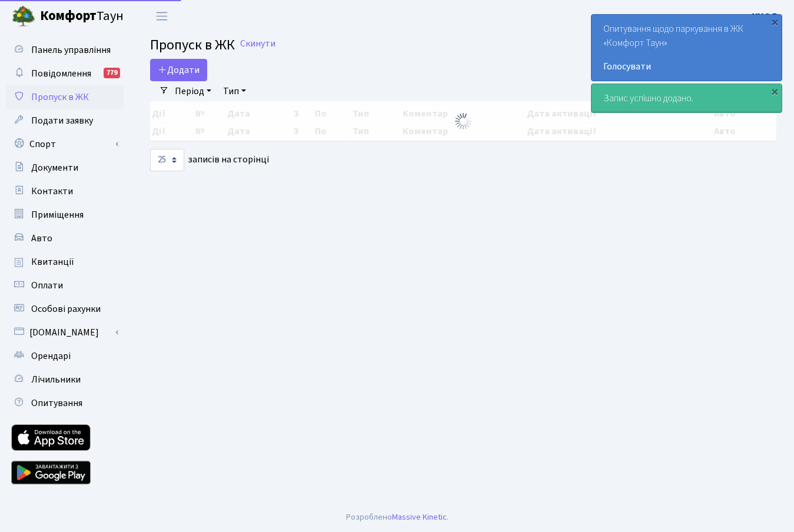 The image size is (794, 532). What do you see at coordinates (23, 17) in the screenshot?
I see `img: logo.png` at bounding box center [23, 17].